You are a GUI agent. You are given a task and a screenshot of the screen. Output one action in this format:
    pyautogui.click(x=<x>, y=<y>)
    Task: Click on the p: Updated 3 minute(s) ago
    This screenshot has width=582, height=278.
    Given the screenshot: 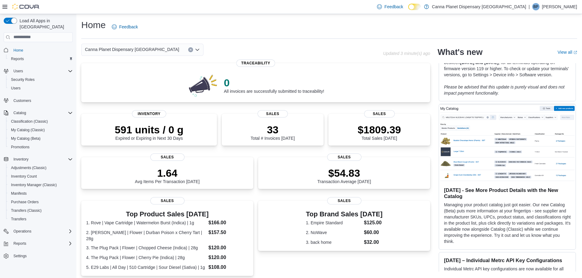 What is the action you would take?
    pyautogui.click(x=407, y=53)
    